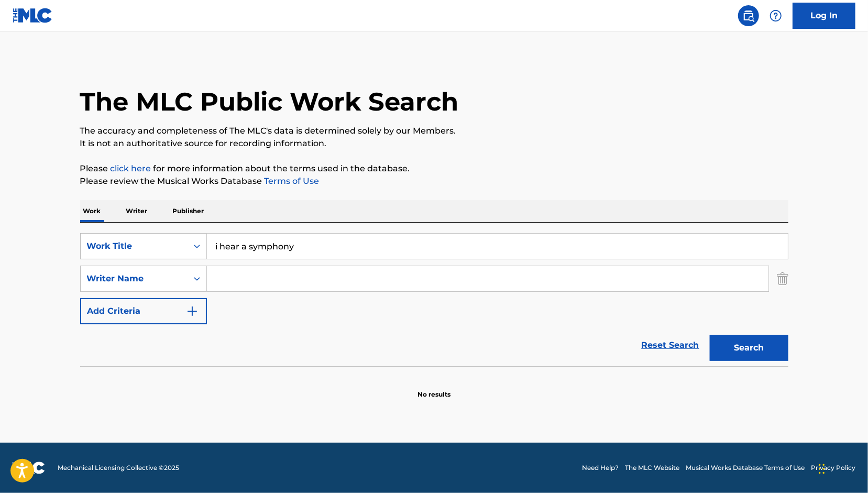 The height and width of the screenshot is (493, 868). Describe the element at coordinates (434, 169) in the screenshot. I see `p: Please for more information about the terms used in the database.` at that location.